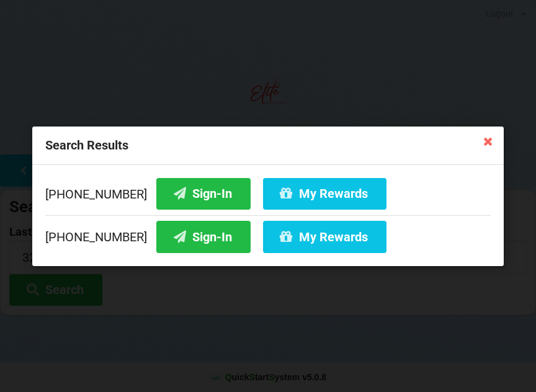  What do you see at coordinates (268, 146) in the screenshot?
I see `div: Search Results` at bounding box center [268, 146].